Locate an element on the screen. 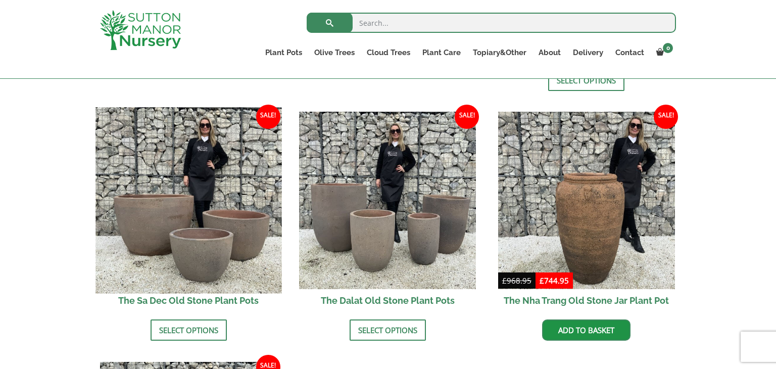  a: Topiary&Other is located at coordinates (500, 53).